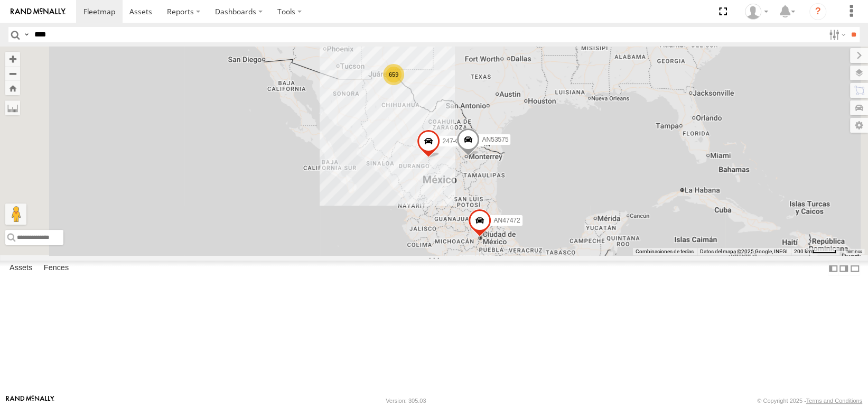 The width and height of the screenshot is (868, 406). Describe the element at coordinates (834, 401) in the screenshot. I see `a: Terms and Conditions` at that location.